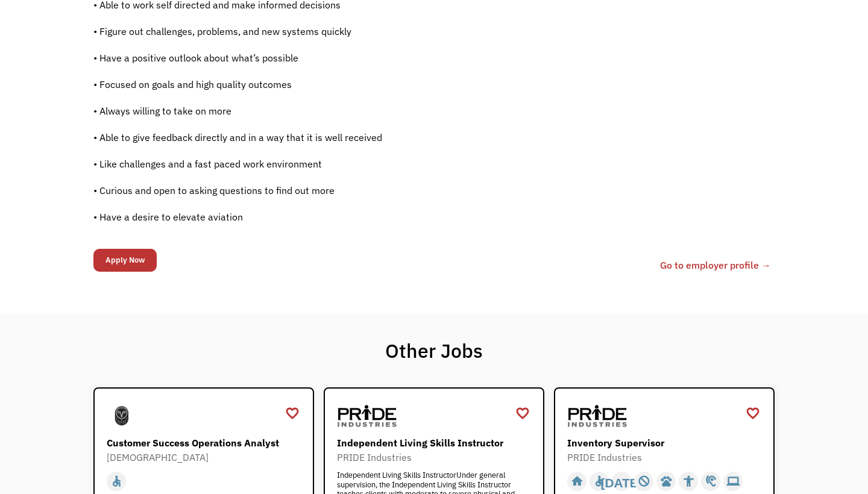  Describe the element at coordinates (644, 481) in the screenshot. I see `div: not_interested` at that location.